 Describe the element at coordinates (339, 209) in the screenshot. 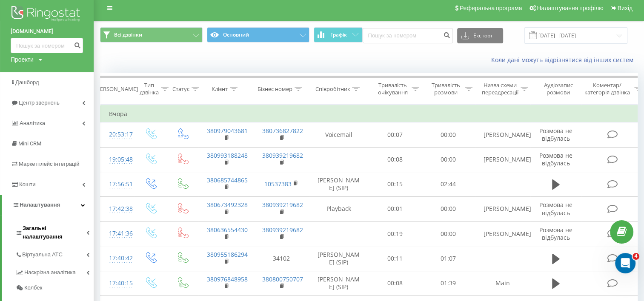

I see `td: Playback` at that location.